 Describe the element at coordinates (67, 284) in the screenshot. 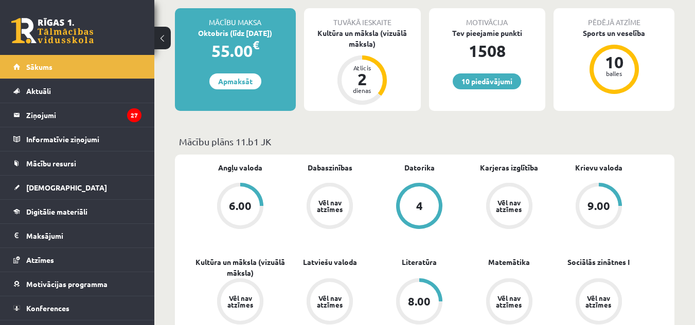

I see `span: Motivācijas programma` at that location.